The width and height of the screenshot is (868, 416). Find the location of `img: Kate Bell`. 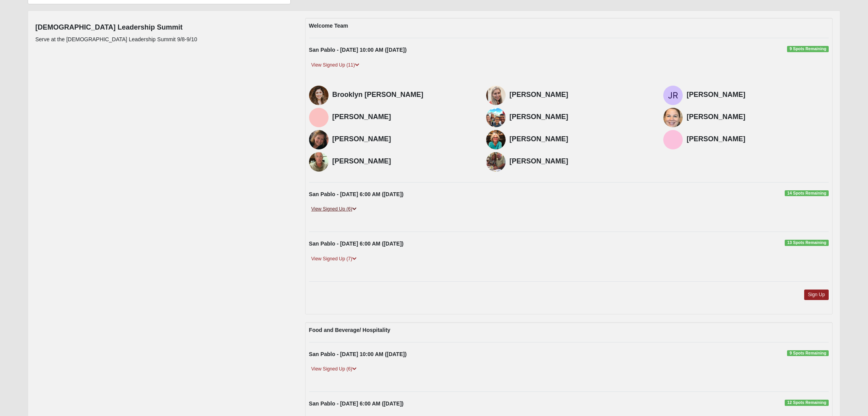

img: Kate Bell is located at coordinates (673, 117).